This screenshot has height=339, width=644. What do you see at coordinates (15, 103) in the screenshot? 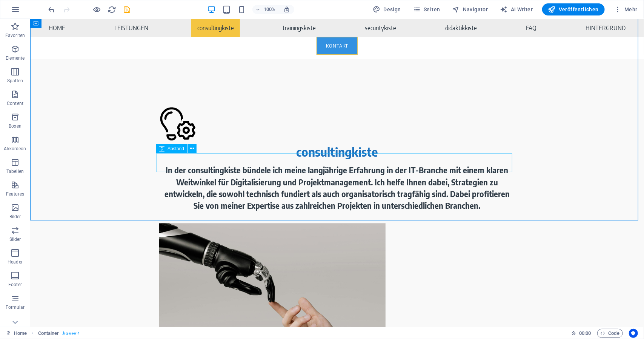
I see `p: Content` at bounding box center [15, 103].